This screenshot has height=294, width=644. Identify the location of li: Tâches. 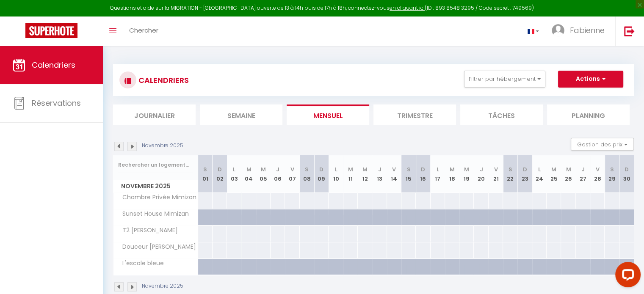
(502, 115).